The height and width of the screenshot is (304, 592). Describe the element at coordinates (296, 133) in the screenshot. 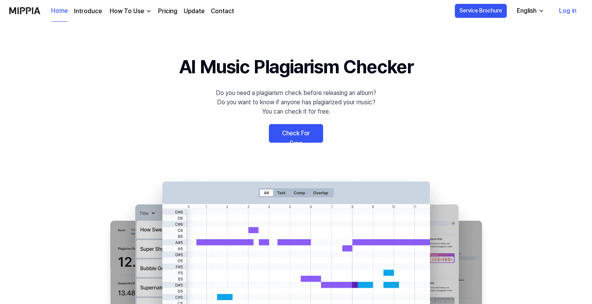

I see `a: Check For Free` at that location.